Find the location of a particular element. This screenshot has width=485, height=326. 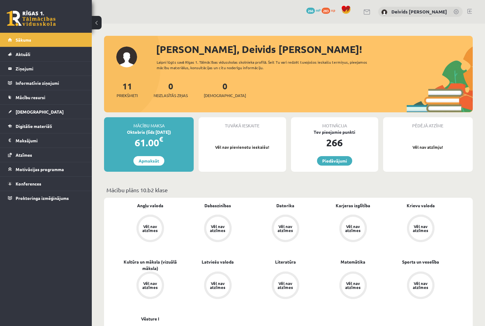

a: Latviešu valoda is located at coordinates (218, 262).